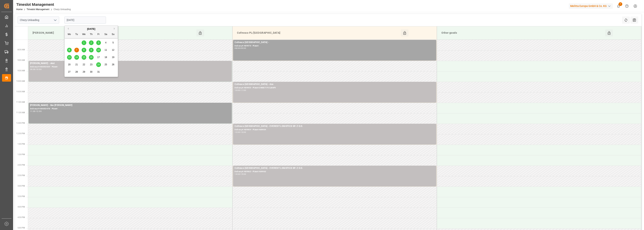  What do you see at coordinates (55, 20) in the screenshot?
I see `button: open menu` at bounding box center [55, 20].